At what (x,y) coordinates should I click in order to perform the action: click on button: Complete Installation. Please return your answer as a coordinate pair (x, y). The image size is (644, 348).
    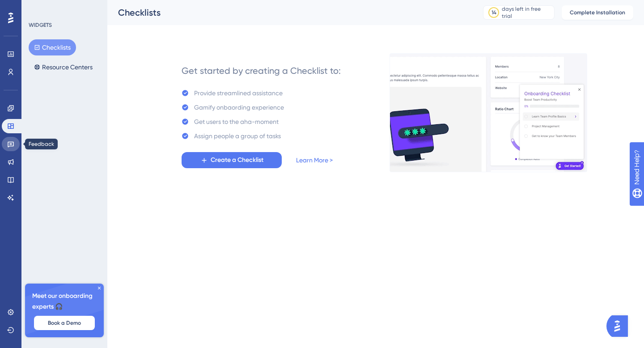
    Looking at the image, I should click on (598, 13).